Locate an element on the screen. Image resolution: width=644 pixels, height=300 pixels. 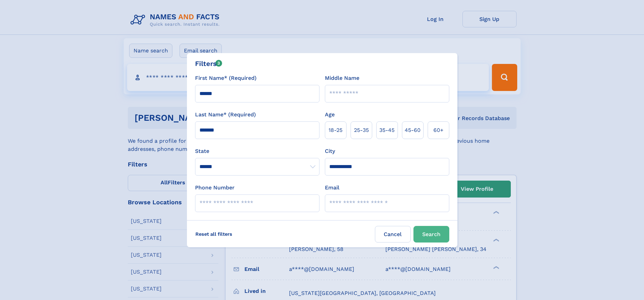
span: 60+ is located at coordinates (439, 130).